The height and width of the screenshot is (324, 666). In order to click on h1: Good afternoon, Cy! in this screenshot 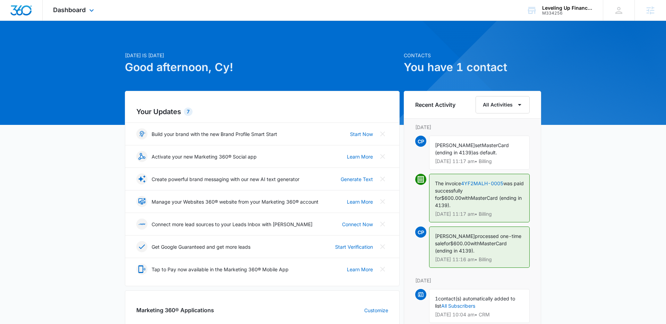, I will do `click(262, 67)`.